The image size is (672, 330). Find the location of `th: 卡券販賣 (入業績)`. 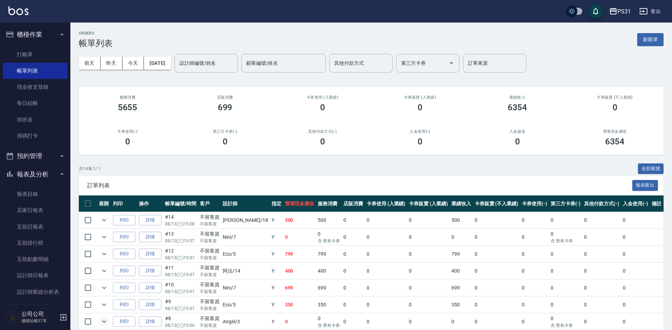

th: 卡券販賣 (入業績) is located at coordinates (428, 203).